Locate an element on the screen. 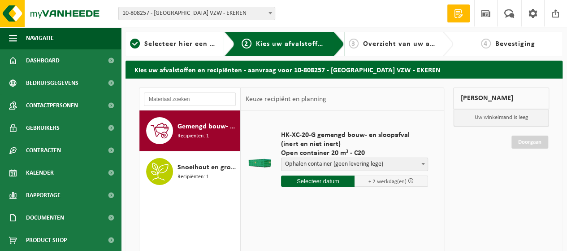 This screenshot has height=251, width=567. span: Snoeihout en groenafval Ø < 12 cm is located at coordinates (208, 167).